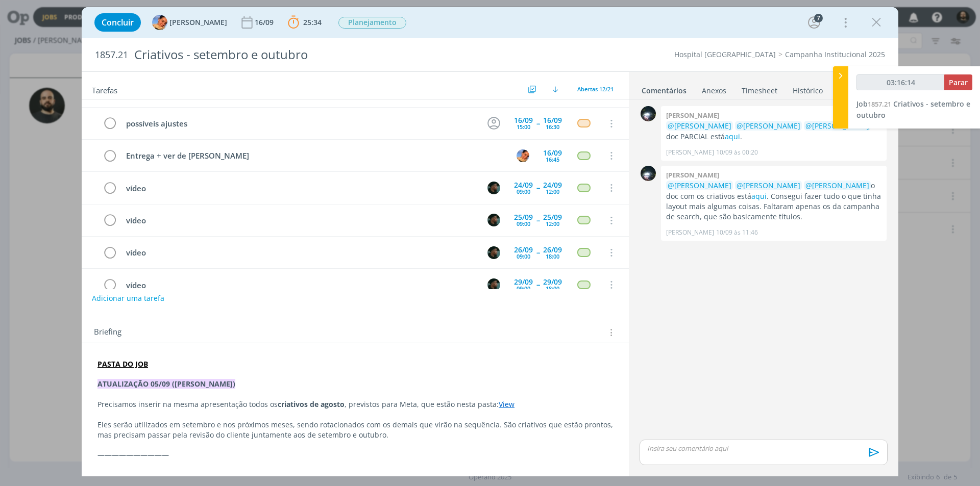  I want to click on span: 10/09 às 00:20, so click(737, 153).